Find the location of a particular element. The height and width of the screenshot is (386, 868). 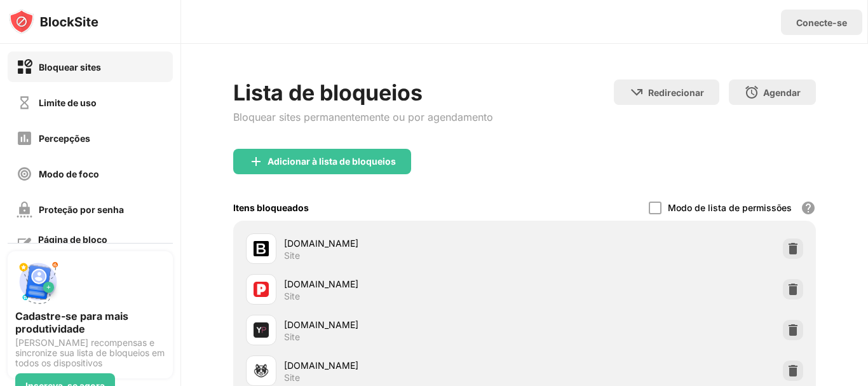

img: block-on.svg is located at coordinates (24, 67).